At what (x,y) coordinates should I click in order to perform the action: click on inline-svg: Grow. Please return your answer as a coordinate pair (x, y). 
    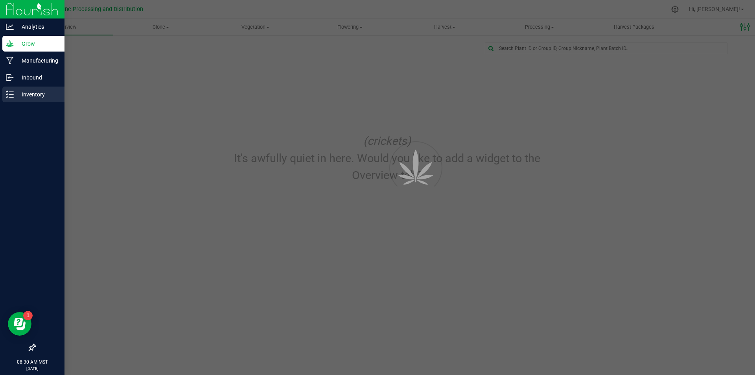
    Looking at the image, I should click on (10, 44).